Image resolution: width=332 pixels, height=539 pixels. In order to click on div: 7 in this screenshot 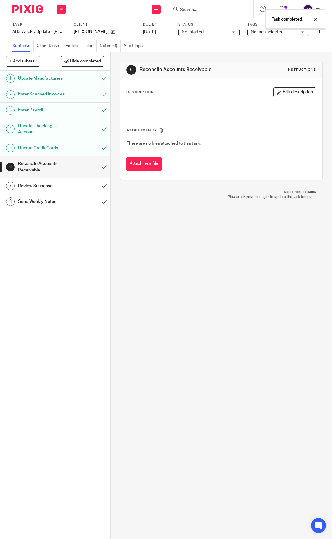, I will do `click(10, 186)`.